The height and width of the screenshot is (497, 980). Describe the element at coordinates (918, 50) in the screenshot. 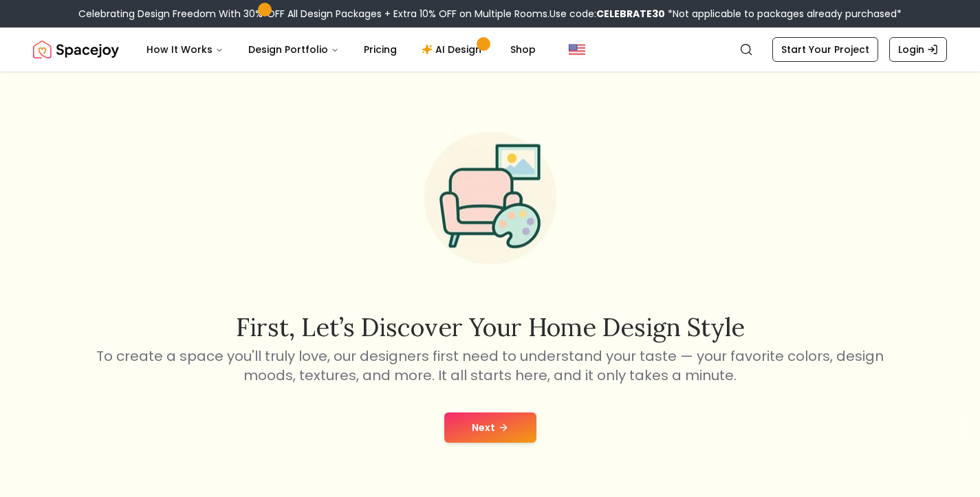

I see `a: Login` at that location.